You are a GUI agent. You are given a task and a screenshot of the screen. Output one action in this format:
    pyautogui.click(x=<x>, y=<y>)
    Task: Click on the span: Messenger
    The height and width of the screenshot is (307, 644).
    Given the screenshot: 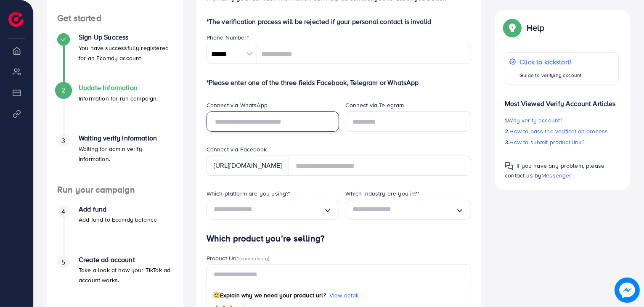 What is the action you would take?
    pyautogui.click(x=556, y=176)
    